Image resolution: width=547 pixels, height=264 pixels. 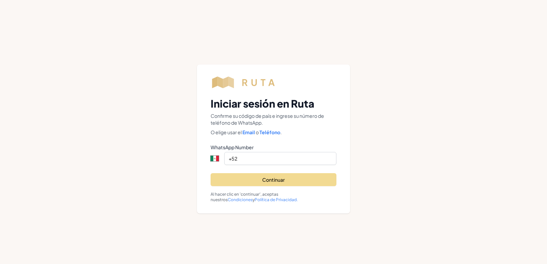 What do you see at coordinates (273, 180) in the screenshot?
I see `button: Continuar` at bounding box center [273, 180].